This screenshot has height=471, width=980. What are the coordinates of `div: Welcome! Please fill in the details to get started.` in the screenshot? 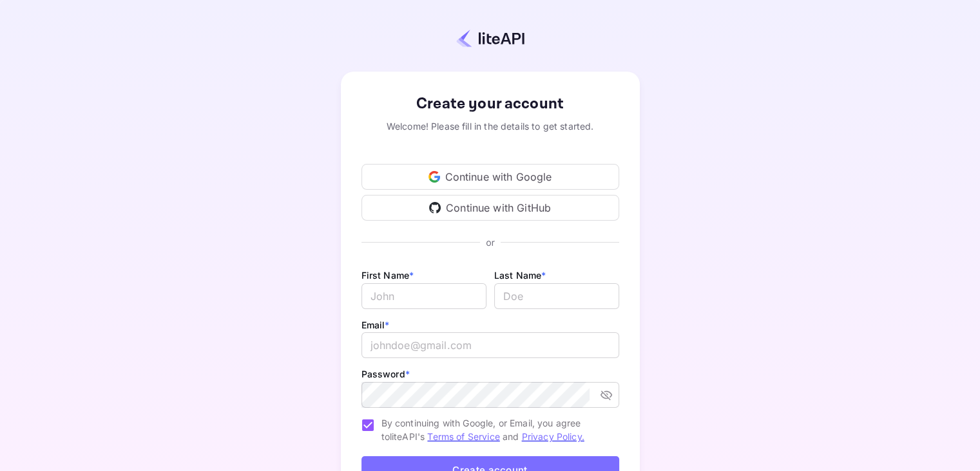 It's located at (490, 126).